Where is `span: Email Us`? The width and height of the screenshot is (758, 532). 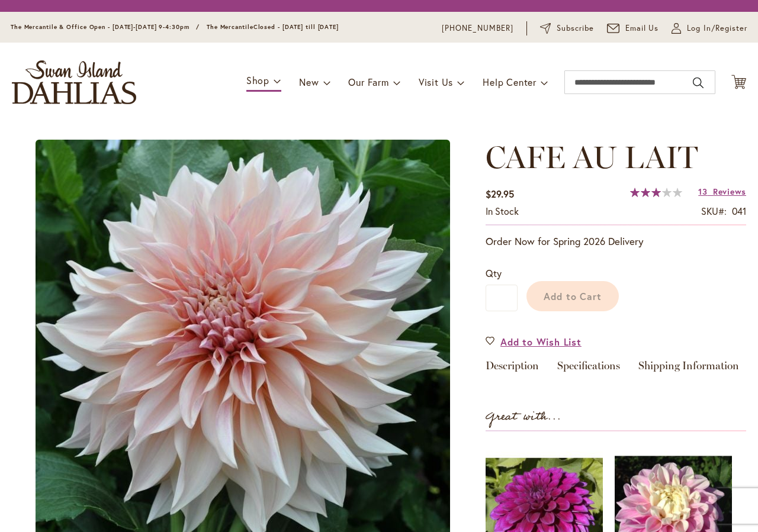 span: Email Us is located at coordinates (642, 29).